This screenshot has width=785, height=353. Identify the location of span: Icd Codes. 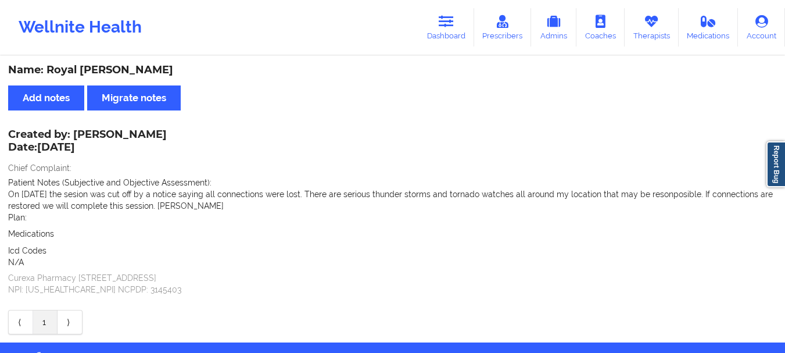
(27, 250).